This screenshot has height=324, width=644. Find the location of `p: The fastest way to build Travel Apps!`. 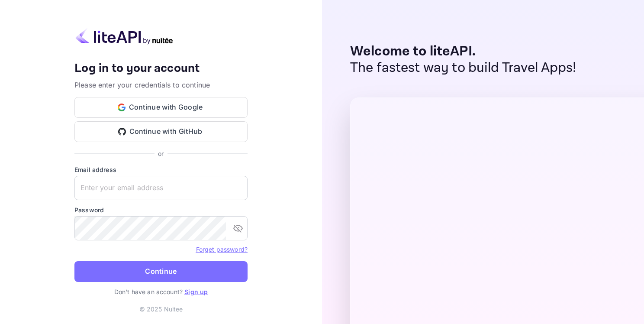

p: The fastest way to build Travel Apps! is located at coordinates (463, 68).